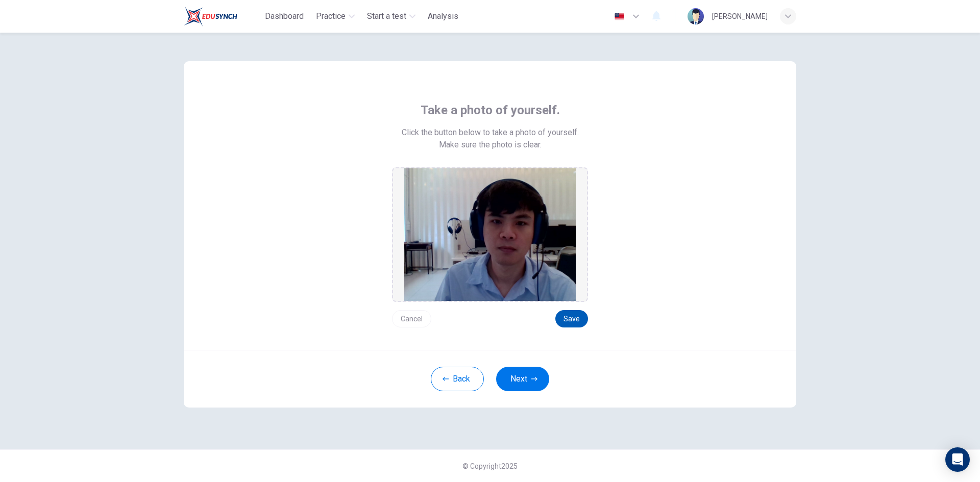 The width and height of the screenshot is (980, 482). Describe the element at coordinates (412, 319) in the screenshot. I see `button: Cancel` at that location.